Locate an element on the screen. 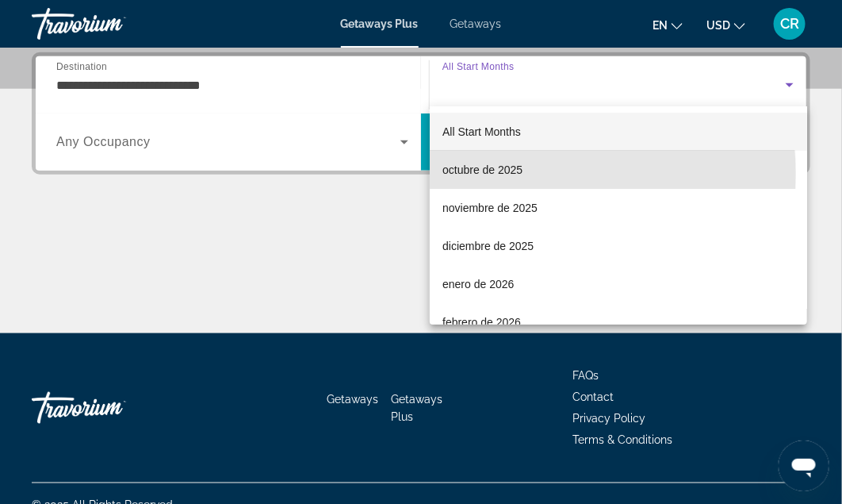 The image size is (842, 504). span: All Start Months is located at coordinates (481, 131).